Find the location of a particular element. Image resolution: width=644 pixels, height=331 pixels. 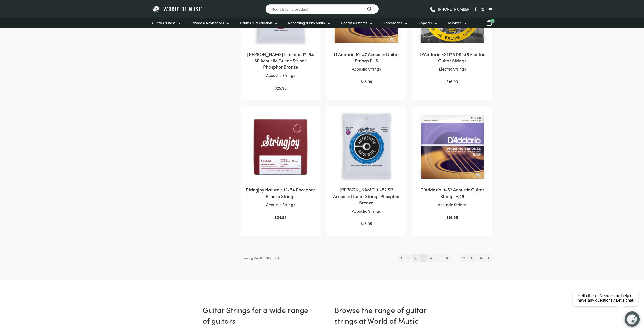

bdi: 25.95 is located at coordinates (281, 88).